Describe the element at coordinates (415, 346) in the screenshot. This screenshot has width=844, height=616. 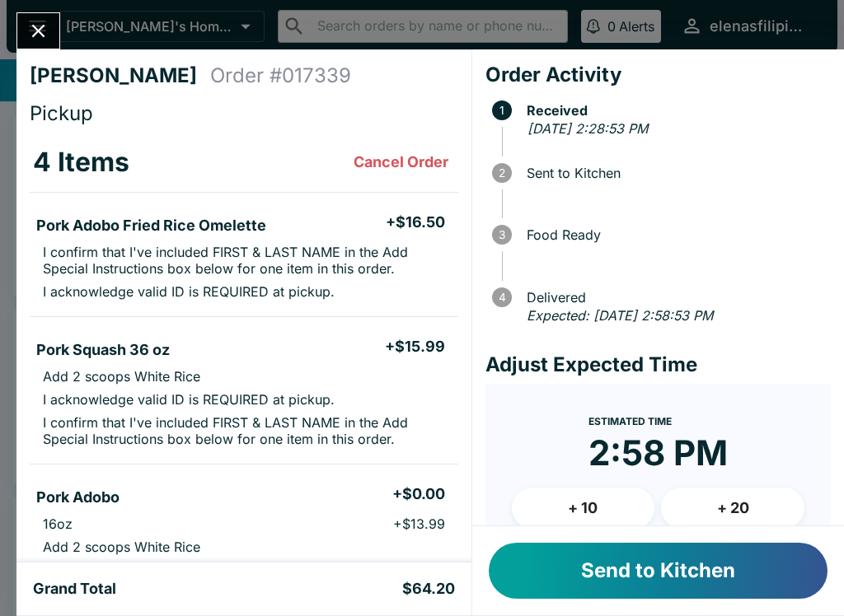
I see `h5: + $15.99` at that location.